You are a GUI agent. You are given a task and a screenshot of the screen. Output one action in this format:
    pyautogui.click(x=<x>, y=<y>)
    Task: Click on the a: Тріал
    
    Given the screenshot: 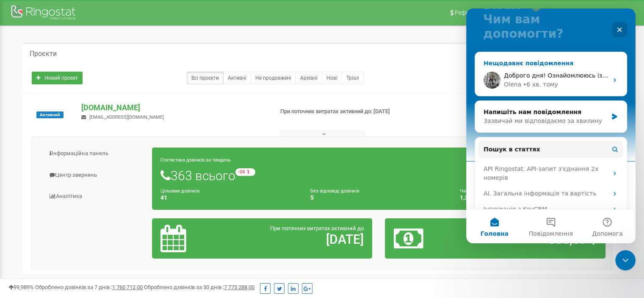 What is the action you would take?
    pyautogui.click(x=353, y=78)
    